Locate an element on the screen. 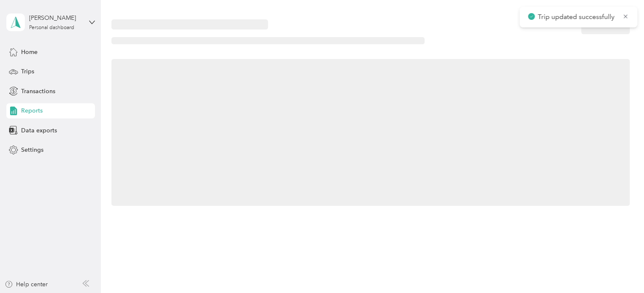 Image resolution: width=644 pixels, height=293 pixels. button: Help center is located at coordinates (26, 284).